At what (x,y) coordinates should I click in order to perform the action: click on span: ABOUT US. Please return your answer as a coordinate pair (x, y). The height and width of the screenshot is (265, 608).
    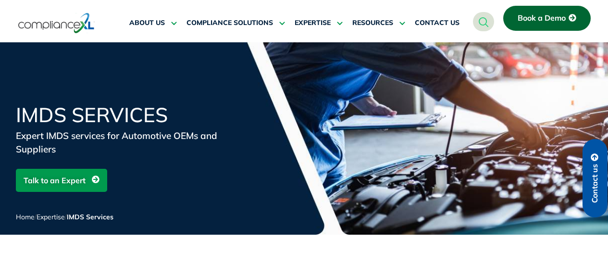
    Looking at the image, I should click on (147, 23).